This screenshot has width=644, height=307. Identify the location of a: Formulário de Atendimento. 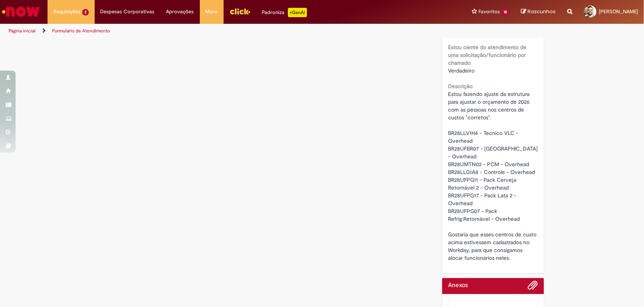
(81, 31).